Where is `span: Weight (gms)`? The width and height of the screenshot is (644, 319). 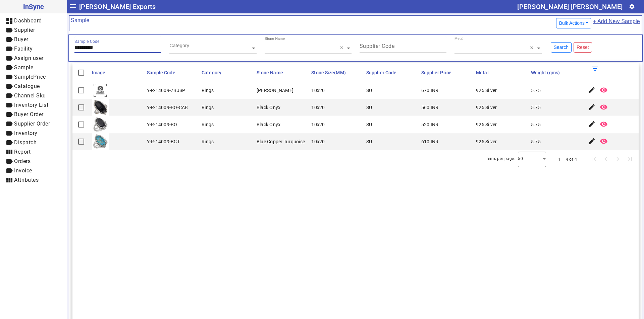
span: Weight (gms) is located at coordinates (545, 73).